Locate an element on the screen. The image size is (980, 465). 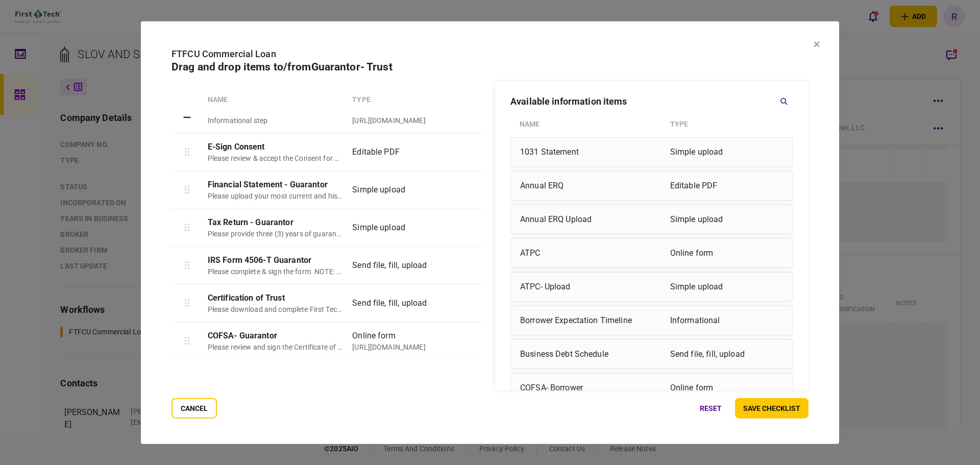
div: Financial Statement - Guarantor is located at coordinates (276, 184).